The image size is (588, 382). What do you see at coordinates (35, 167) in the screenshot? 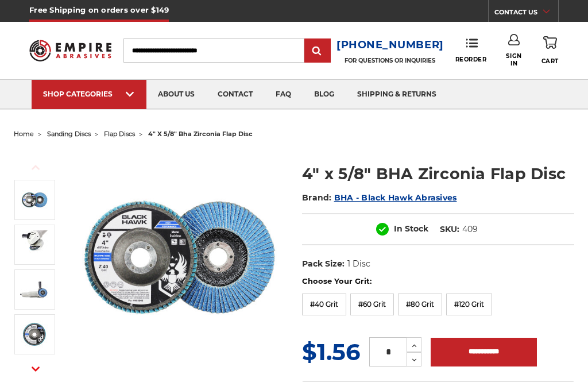
I see `button: Previous` at bounding box center [35, 167].